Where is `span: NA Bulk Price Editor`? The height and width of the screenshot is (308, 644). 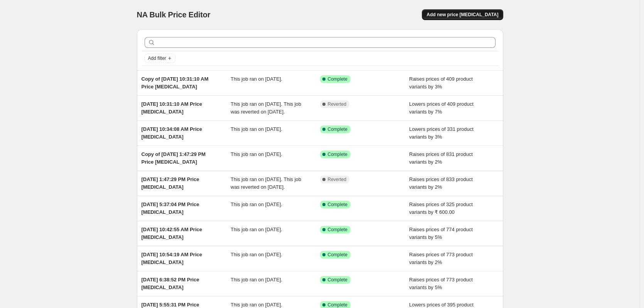 span: NA Bulk Price Editor is located at coordinates (173, 15).